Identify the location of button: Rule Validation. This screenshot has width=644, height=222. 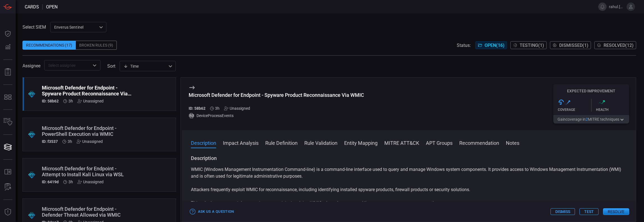
(321, 142).